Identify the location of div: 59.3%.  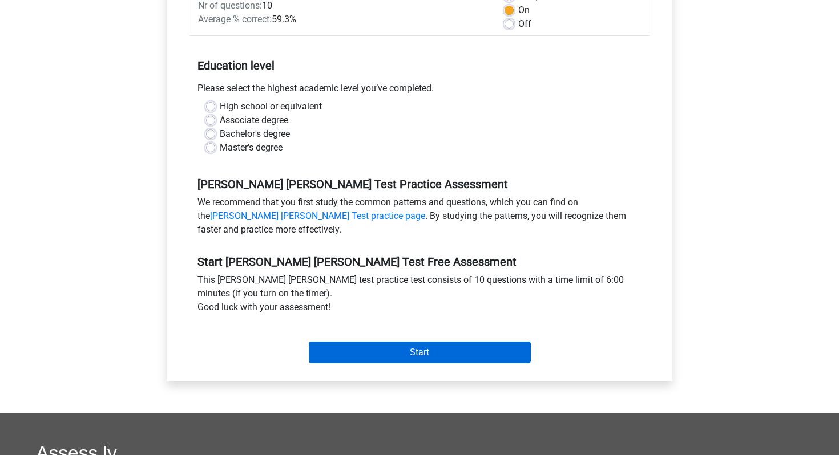
(342, 19).